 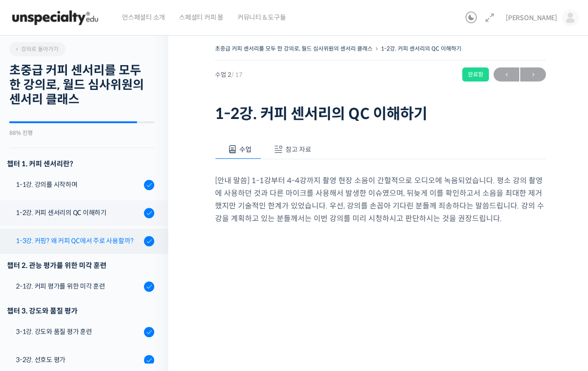 I want to click on div: 챕터 2. 관능 평가를 위한 미각 훈련, so click(x=80, y=265).